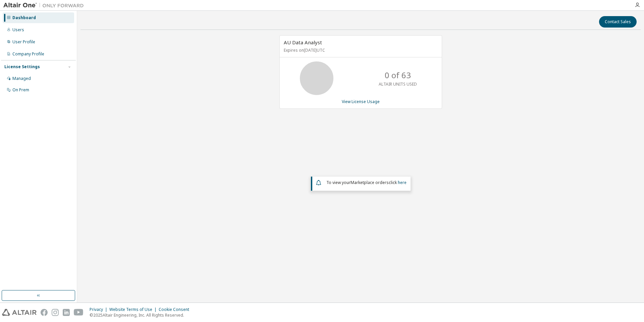  What do you see at coordinates (66, 312) in the screenshot?
I see `img: linkedin.svg` at bounding box center [66, 312].